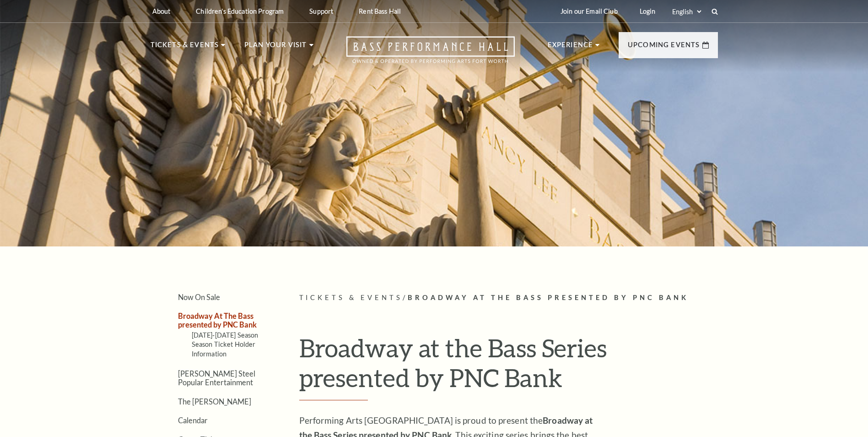 This screenshot has height=437, width=868. What do you see at coordinates (224, 348) in the screenshot?
I see `a: Season Ticket Holder Information` at bounding box center [224, 348].